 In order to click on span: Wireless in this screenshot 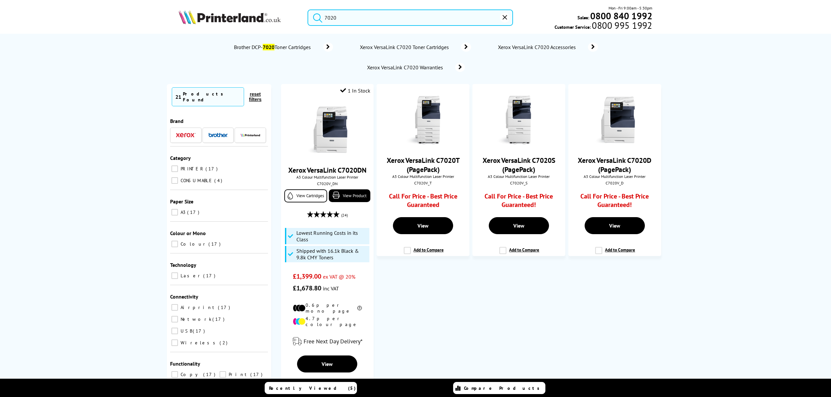, I will do `click(199, 343)`.